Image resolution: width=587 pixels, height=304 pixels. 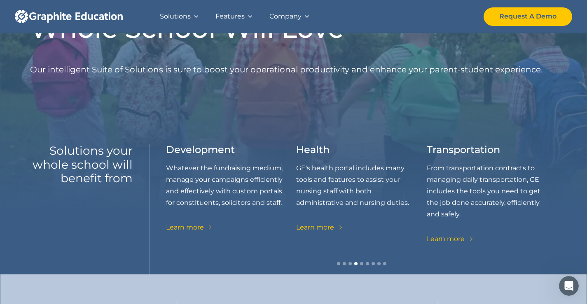 I want to click on h3: Transportation, so click(x=463, y=150).